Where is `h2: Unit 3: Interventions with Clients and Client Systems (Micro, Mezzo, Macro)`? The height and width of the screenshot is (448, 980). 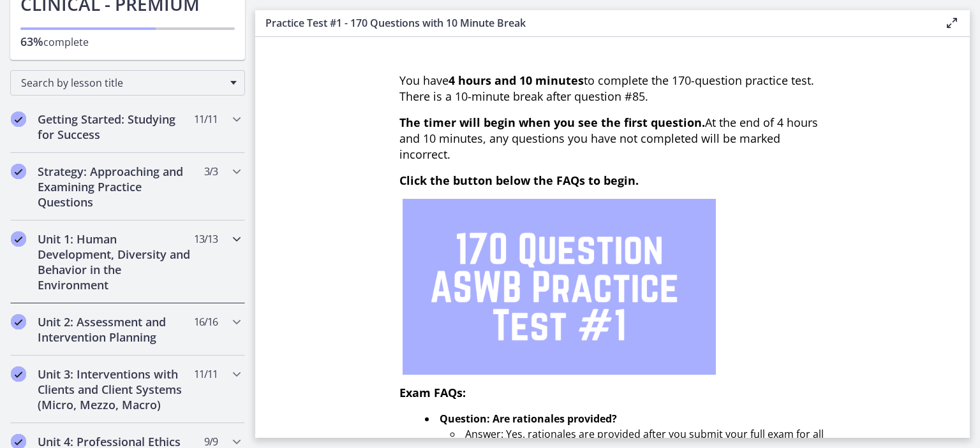 h2: Unit 3: Interventions with Clients and Client Systems (Micro, Mezzo, Macro) is located at coordinates (115, 390).